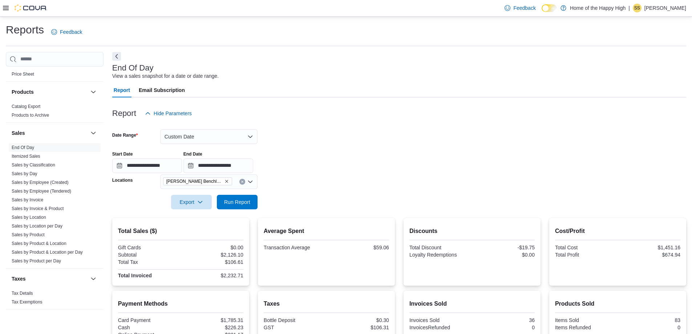 The width and height of the screenshot is (692, 334). What do you see at coordinates (617, 231) in the screenshot?
I see `h2: Cost/Profit` at bounding box center [617, 231].